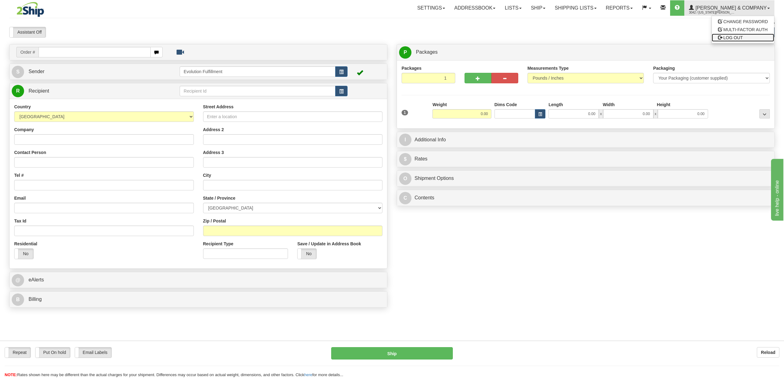  Describe the element at coordinates (608, 105) in the screenshot. I see `label: Width` at that location.